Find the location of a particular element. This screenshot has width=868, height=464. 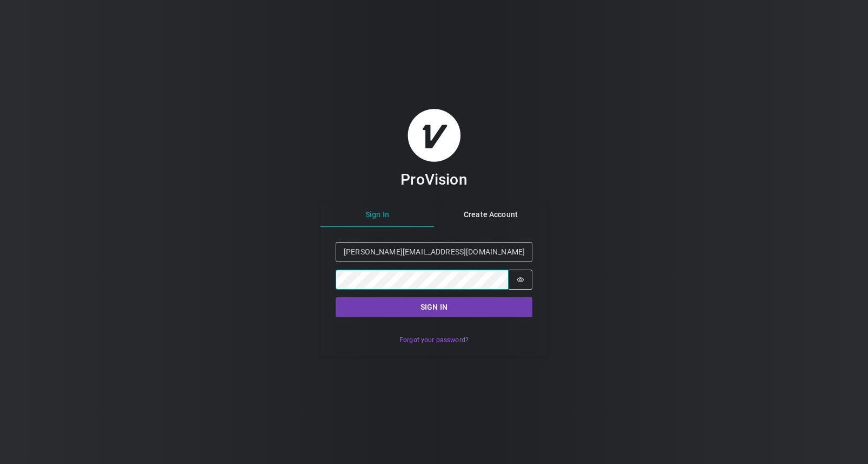

input: Email is located at coordinates (434, 251).